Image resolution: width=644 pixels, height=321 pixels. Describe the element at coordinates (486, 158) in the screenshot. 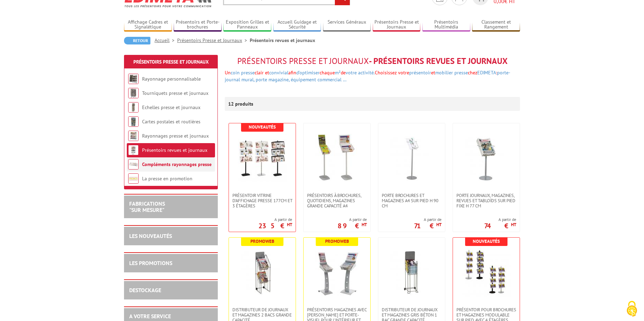

I see `img: Porte Journaux, Magazines, Revues et Tabloïds sur pied fixe H 77 cm` at that location.